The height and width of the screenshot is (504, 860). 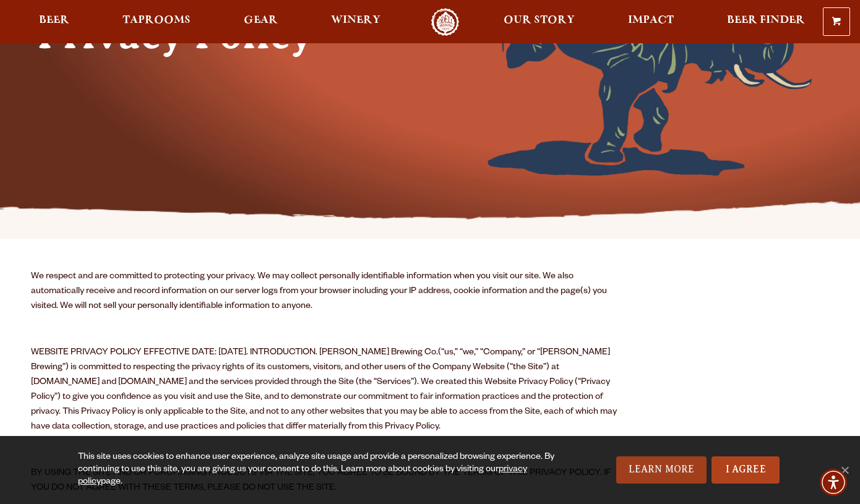 I want to click on a: Beer, so click(x=54, y=21).